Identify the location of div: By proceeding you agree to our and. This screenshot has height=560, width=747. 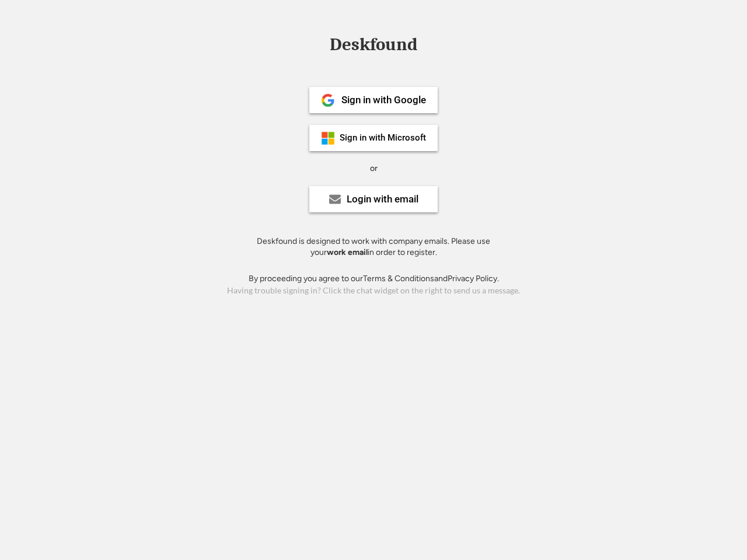
(374, 279).